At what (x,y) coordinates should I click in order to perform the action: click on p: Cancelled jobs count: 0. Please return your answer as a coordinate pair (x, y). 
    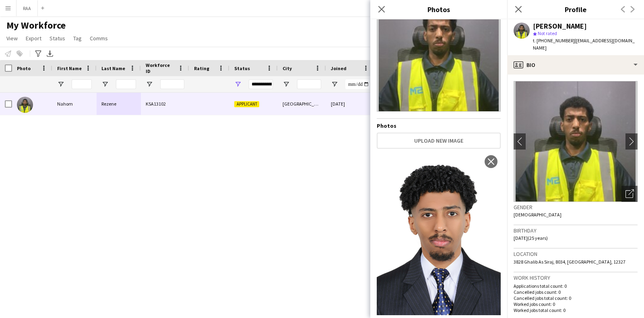
    Looking at the image, I should click on (576, 292).